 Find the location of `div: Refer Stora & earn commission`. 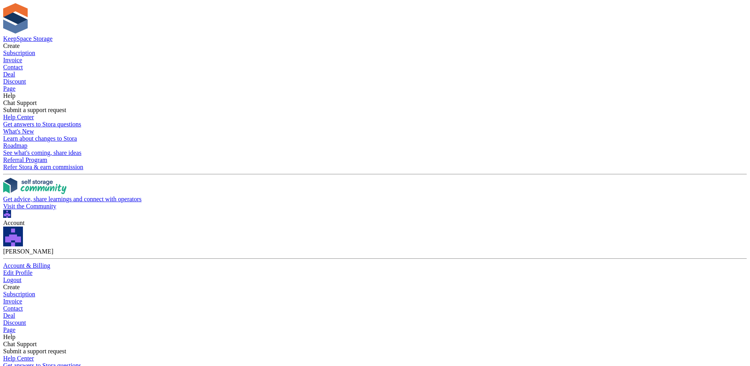

div: Refer Stora & earn commission is located at coordinates (375, 167).